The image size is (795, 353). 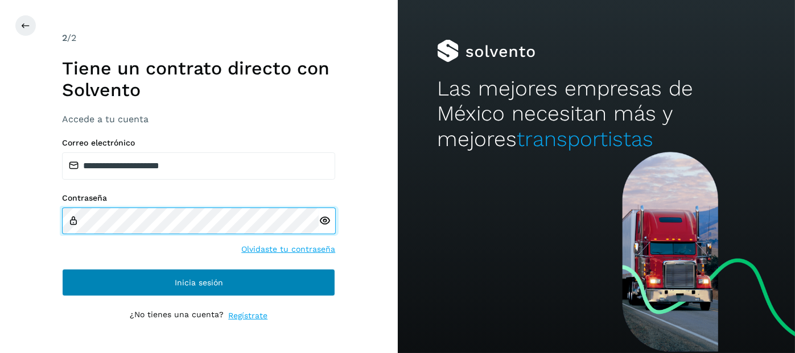 What do you see at coordinates (64, 38) in the screenshot?
I see `span: 2` at bounding box center [64, 38].